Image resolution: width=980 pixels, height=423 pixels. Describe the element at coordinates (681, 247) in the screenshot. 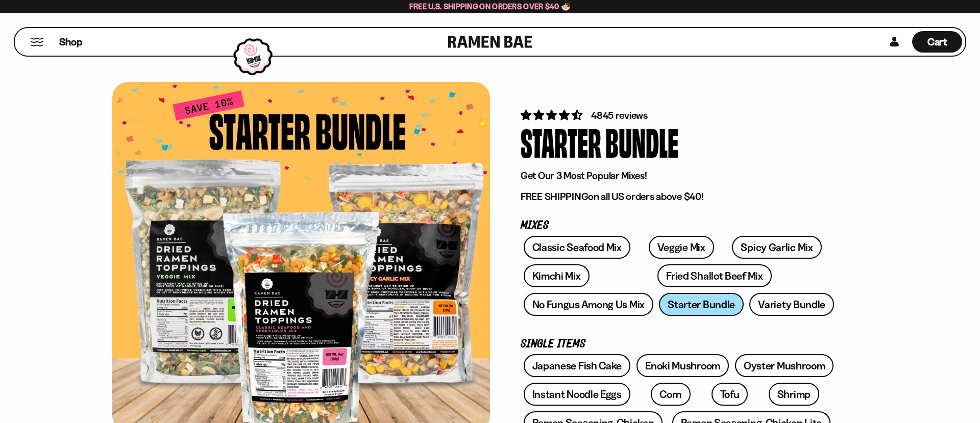

I see `a: Veggie Mix` at that location.